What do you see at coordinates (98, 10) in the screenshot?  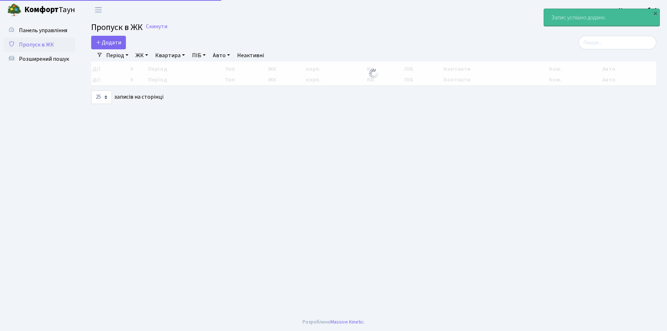 I see `button: Переключити навігацію` at bounding box center [98, 10].